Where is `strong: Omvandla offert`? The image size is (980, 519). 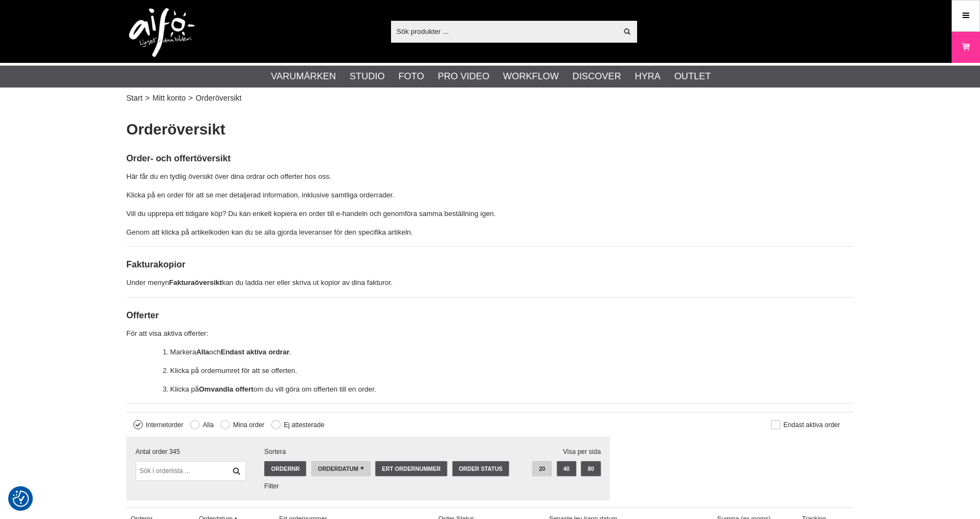
strong: Omvandla offert is located at coordinates (226, 389).